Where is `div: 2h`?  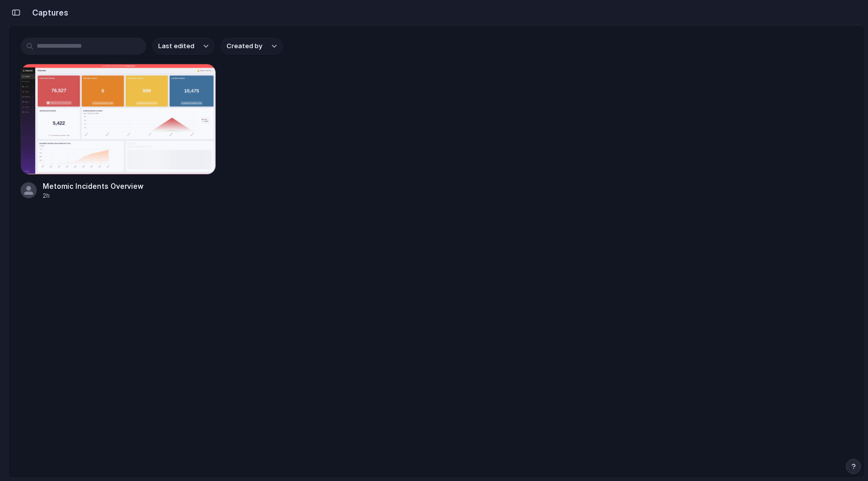
div: 2h is located at coordinates (93, 195).